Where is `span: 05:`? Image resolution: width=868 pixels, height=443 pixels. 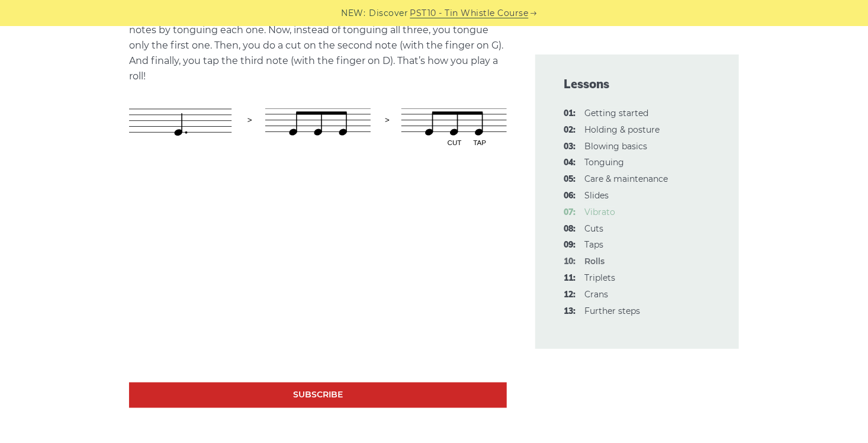
span: 05: is located at coordinates (570, 180).